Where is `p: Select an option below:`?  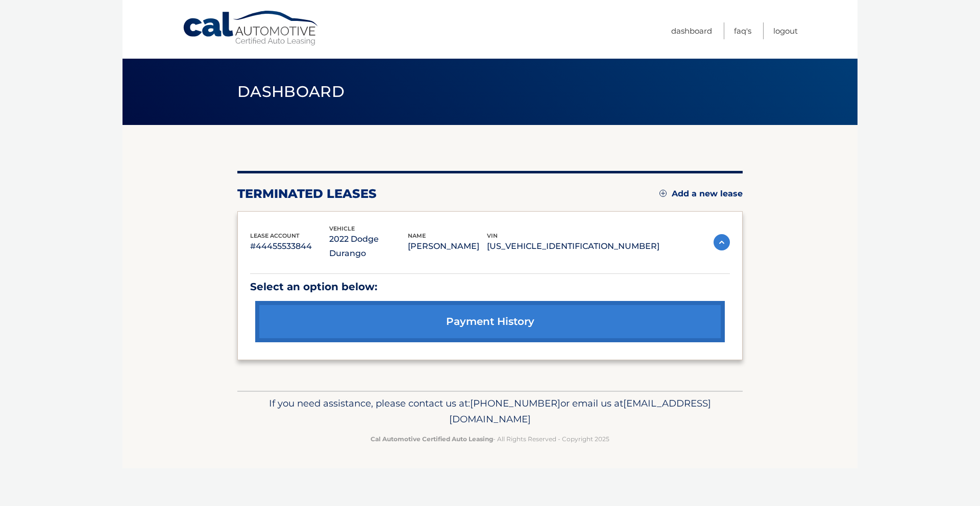 p: Select an option below: is located at coordinates (490, 287).